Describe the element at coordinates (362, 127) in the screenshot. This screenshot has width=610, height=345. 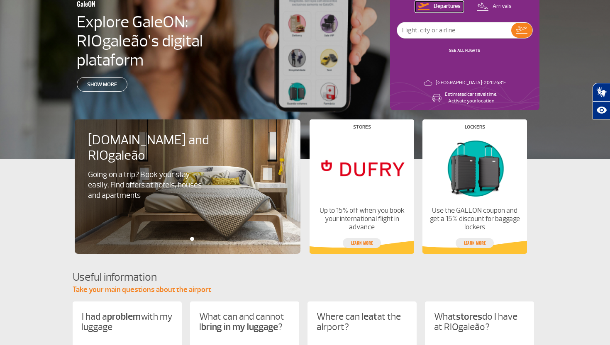
I see `h4: Stores` at that location.